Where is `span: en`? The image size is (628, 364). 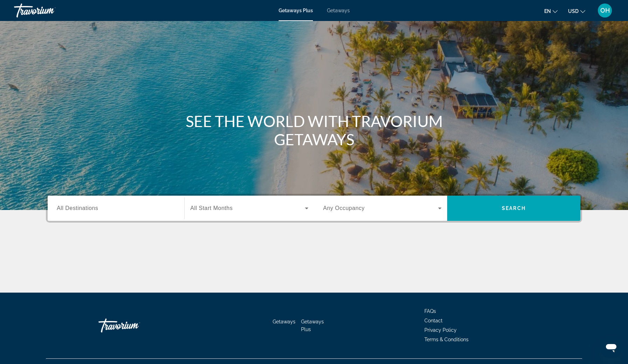
span: en is located at coordinates (548, 11).